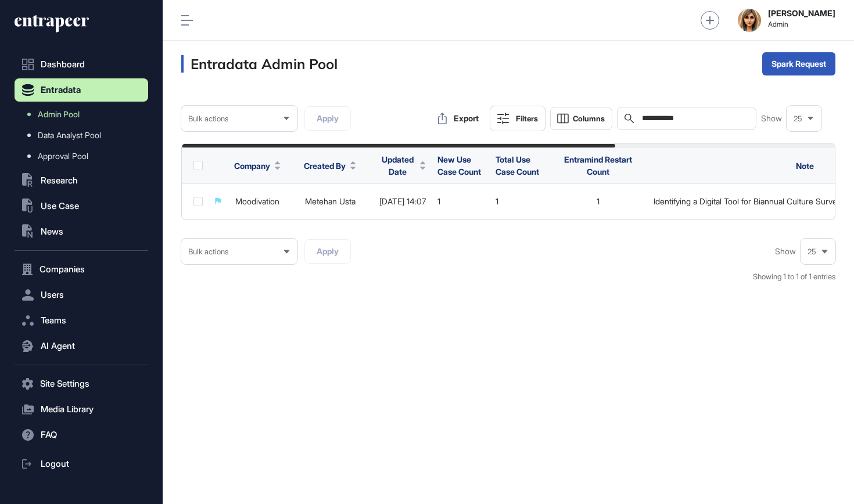  I want to click on button: Created By, so click(330, 166).